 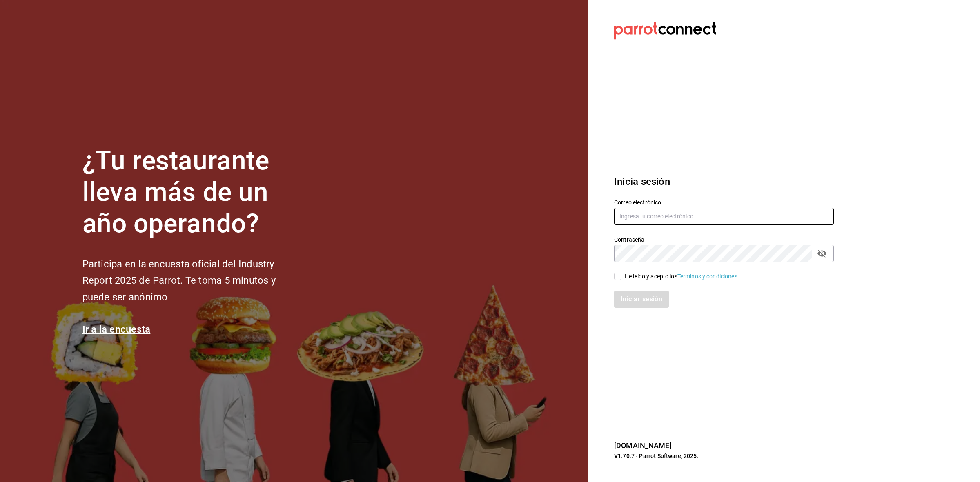 What do you see at coordinates (724, 203) in the screenshot?
I see `label: Correo electrónico` at bounding box center [724, 203].